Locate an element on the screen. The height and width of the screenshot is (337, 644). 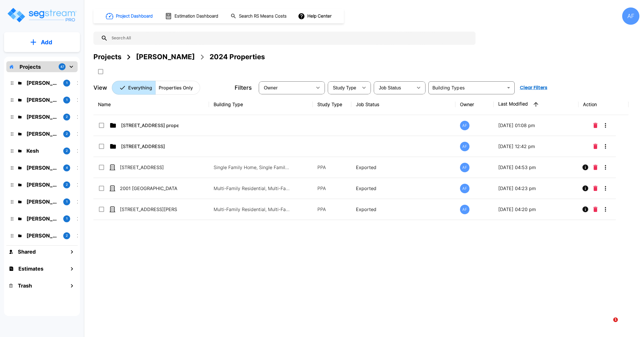
span: Owner is located at coordinates (271, 88).